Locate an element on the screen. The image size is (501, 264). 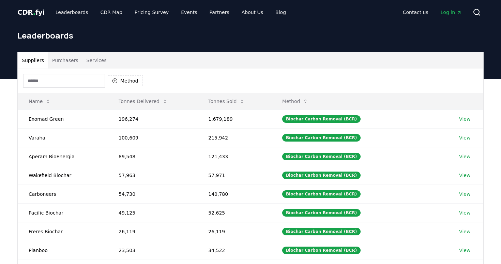
td: Freres Biochar is located at coordinates (63, 231).